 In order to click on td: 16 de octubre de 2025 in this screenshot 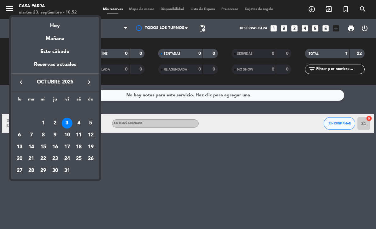, I will do `click(55, 147)`.